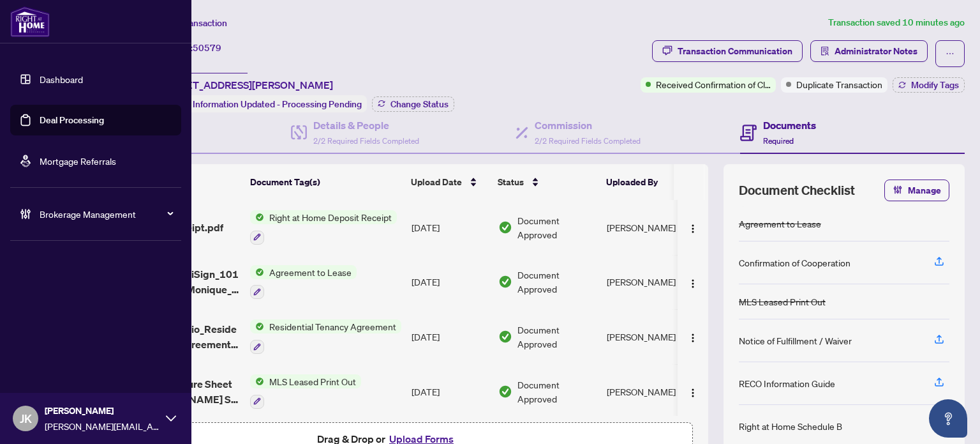 This screenshot has width=980, height=444. Describe the element at coordinates (305, 391) in the screenshot. I see `button: Status IconMLS Leased Print Out` at that location.